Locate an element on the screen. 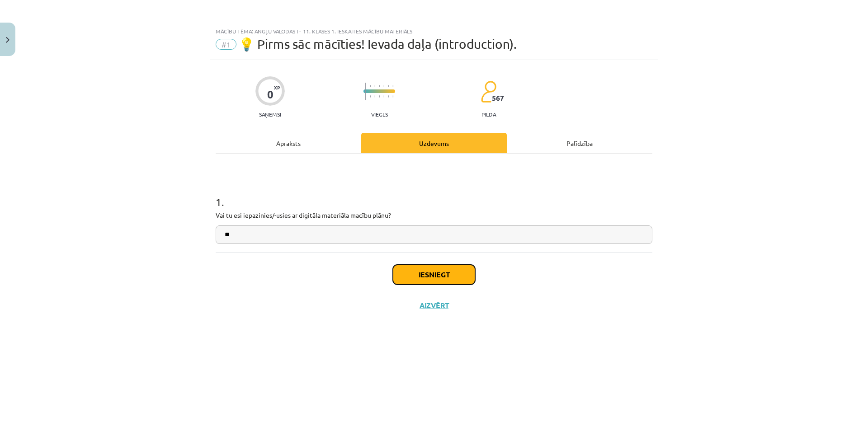  span: 567 is located at coordinates (498, 98).